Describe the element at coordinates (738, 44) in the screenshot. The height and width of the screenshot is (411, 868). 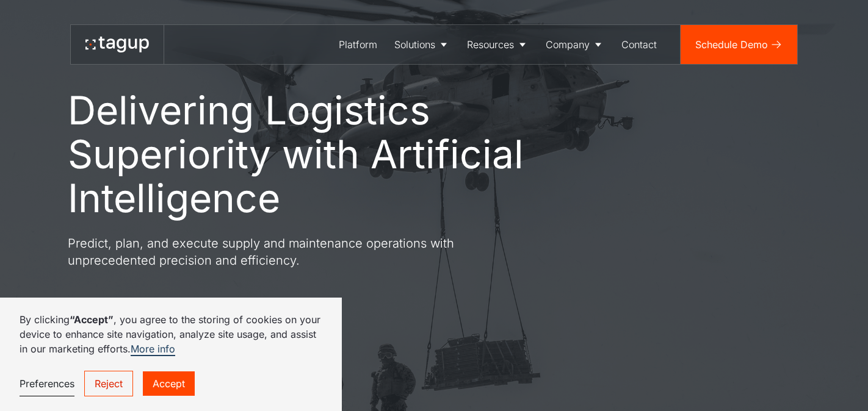
I see `a: Schedule Demo` at that location.